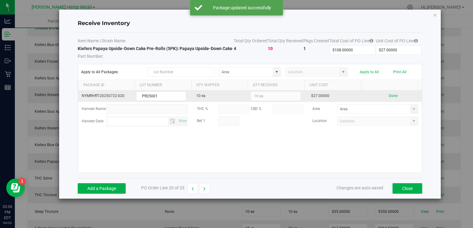 This screenshot has width=473, height=228. What do you see at coordinates (399, 50) in the screenshot?
I see `input: Unit Cost` at bounding box center [399, 50].